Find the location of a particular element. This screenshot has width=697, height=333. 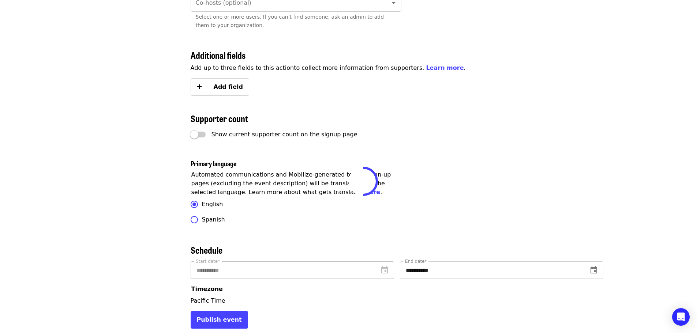

span: Additional fields is located at coordinates (218, 55).